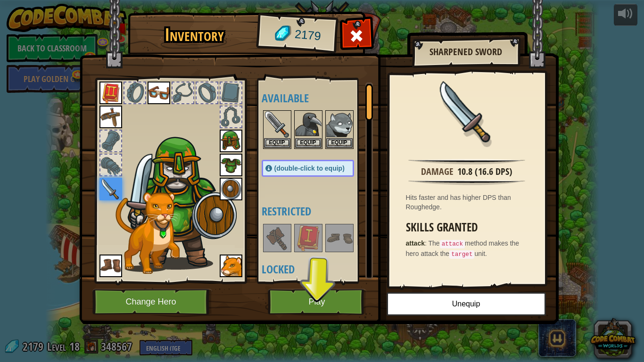  I want to click on strong: attack, so click(416, 243).